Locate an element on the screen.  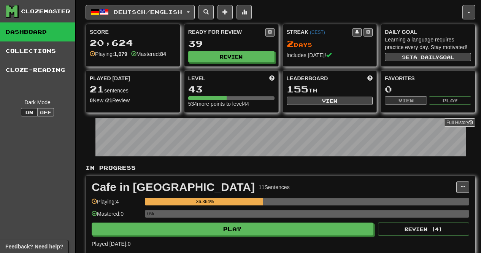
div: 39 is located at coordinates (231, 43).